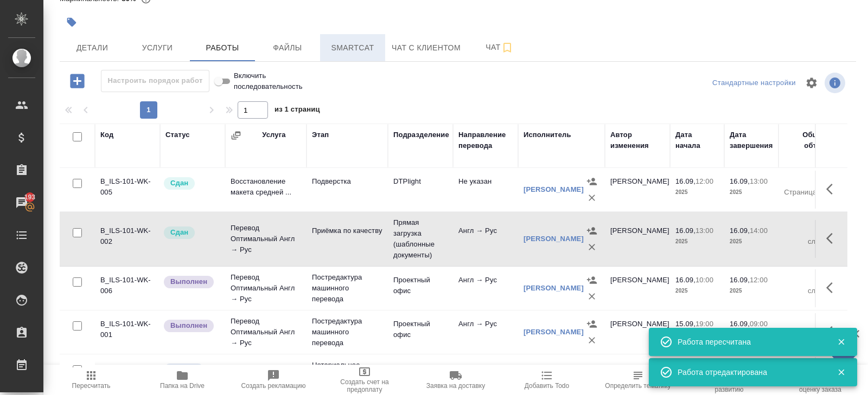 The height and width of the screenshot is (395, 868). Describe the element at coordinates (754, 83) in the screenshot. I see `div: split button` at that location.